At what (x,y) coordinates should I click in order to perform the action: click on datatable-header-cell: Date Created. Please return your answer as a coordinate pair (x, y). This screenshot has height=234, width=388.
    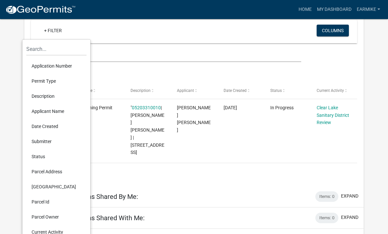
    Looking at the image, I should click on (240, 91).